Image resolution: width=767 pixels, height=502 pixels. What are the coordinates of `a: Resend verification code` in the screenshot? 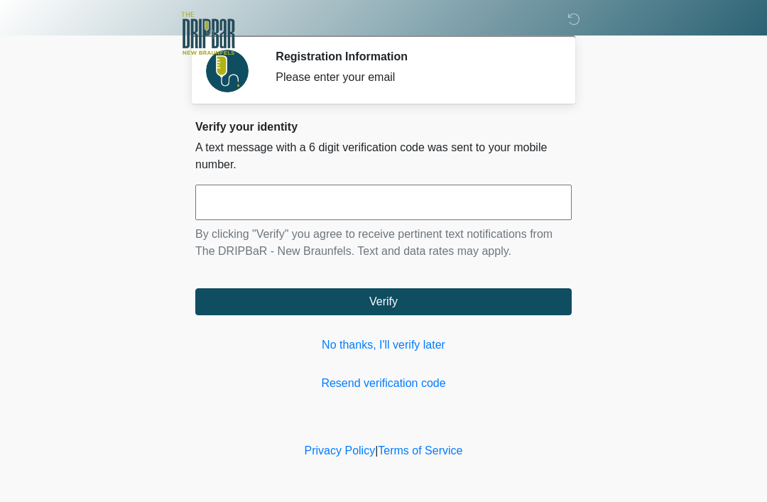 It's located at (383, 383).